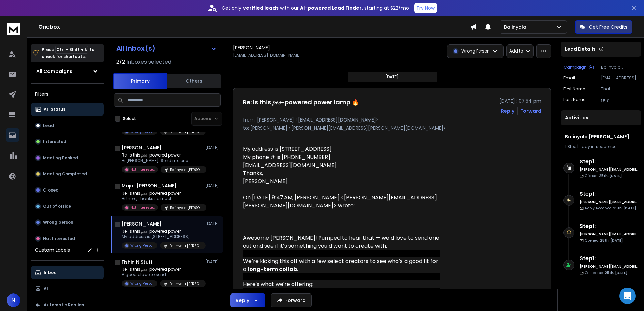  Describe the element at coordinates (14, 29) in the screenshot. I see `img: logo` at that location.